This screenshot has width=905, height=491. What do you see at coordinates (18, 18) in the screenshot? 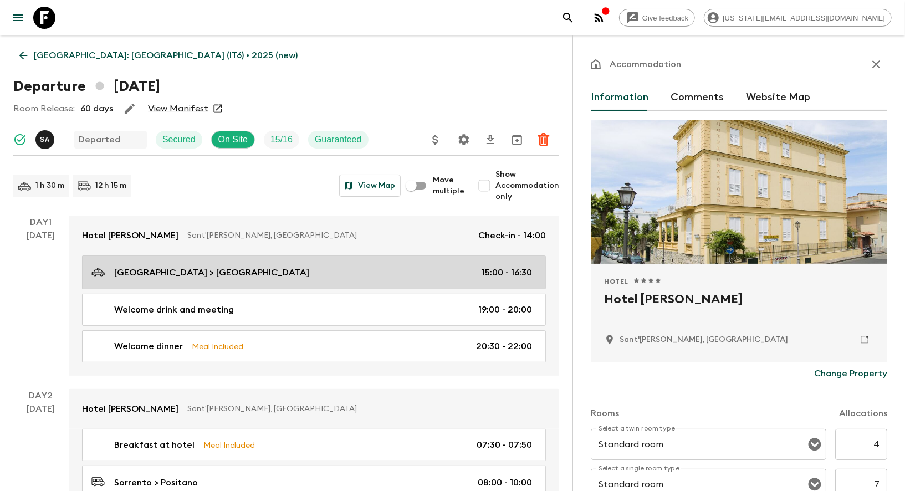
I see `button: menu` at bounding box center [18, 18].